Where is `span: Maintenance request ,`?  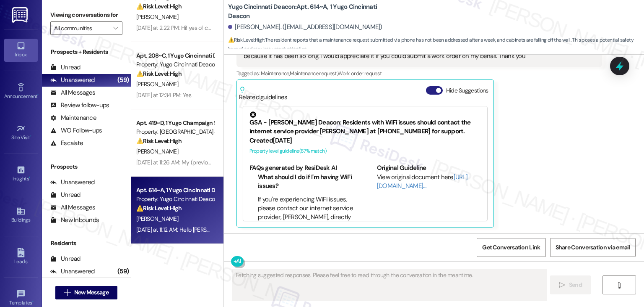 span: Maintenance request , is located at coordinates (314, 73).